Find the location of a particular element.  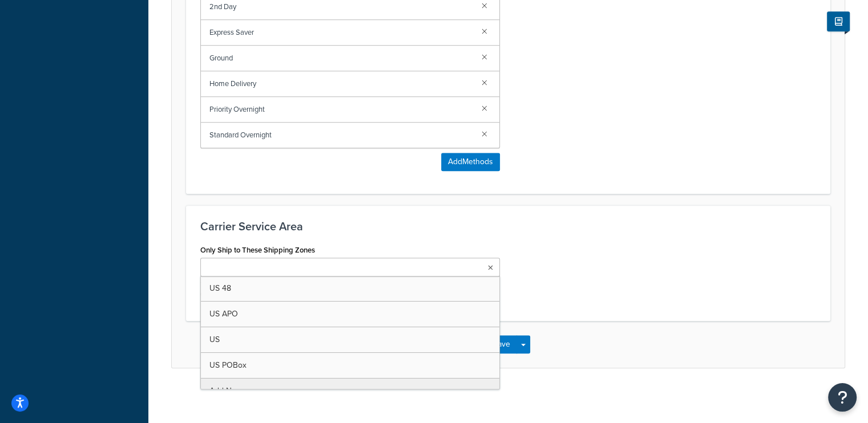

span: US 48 is located at coordinates (220, 288).